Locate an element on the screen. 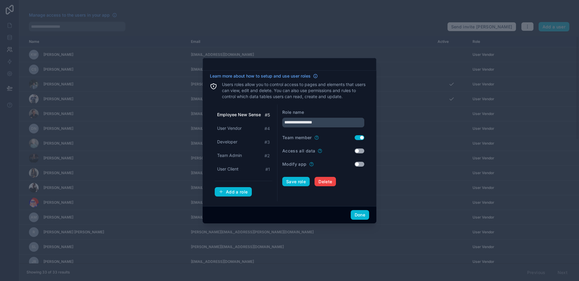  span: Learn more about how to setup and use user roles is located at coordinates (260, 76).